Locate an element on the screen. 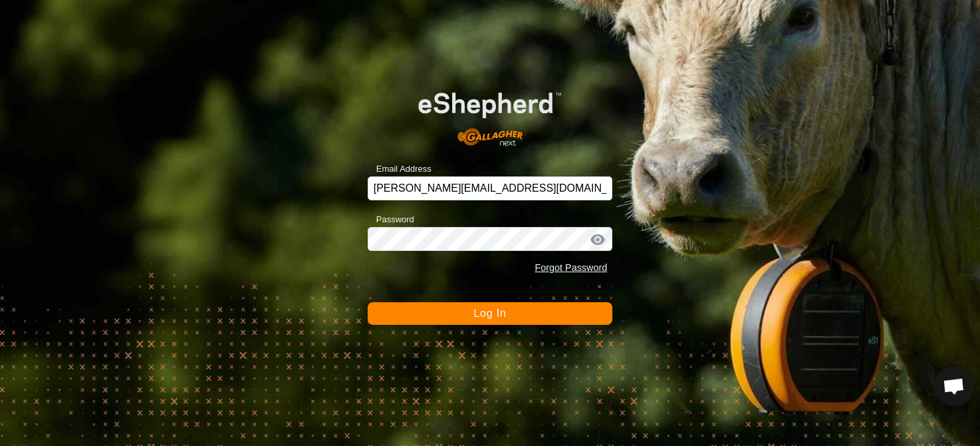 The height and width of the screenshot is (446, 980). a: Forgot Password is located at coordinates (571, 268).